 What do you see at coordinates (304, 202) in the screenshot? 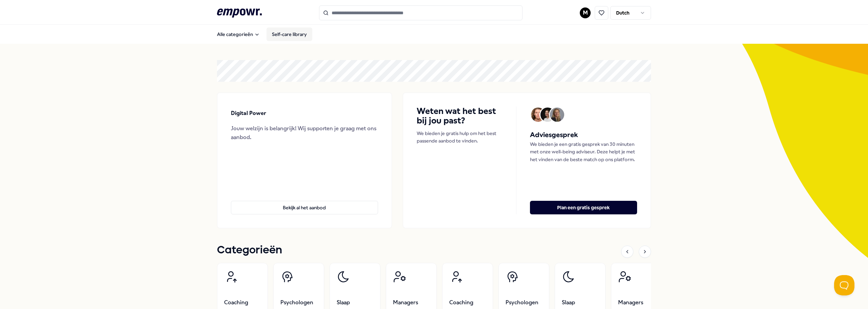
I see `a: Bekijk al het aanbod` at bounding box center [304, 202].